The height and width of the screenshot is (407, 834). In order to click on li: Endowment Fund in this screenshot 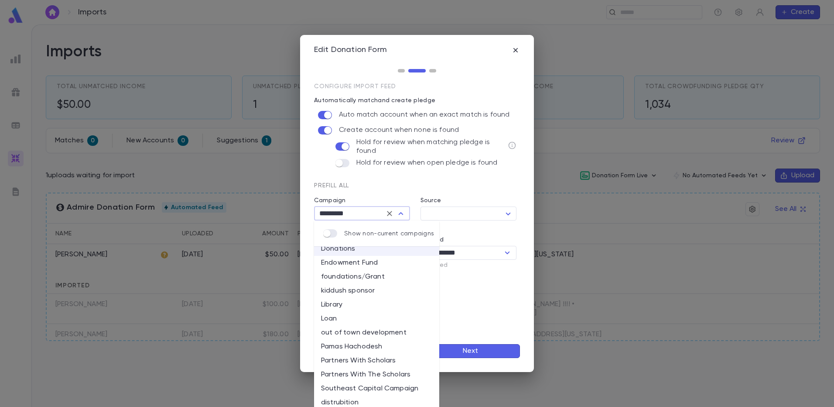, I will do `click(377, 263)`.